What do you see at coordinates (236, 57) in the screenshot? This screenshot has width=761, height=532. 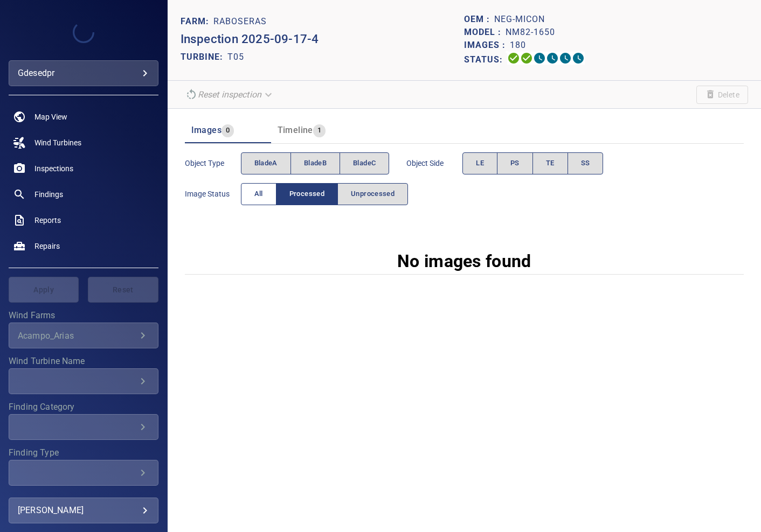 I see `p: T05` at bounding box center [236, 57].